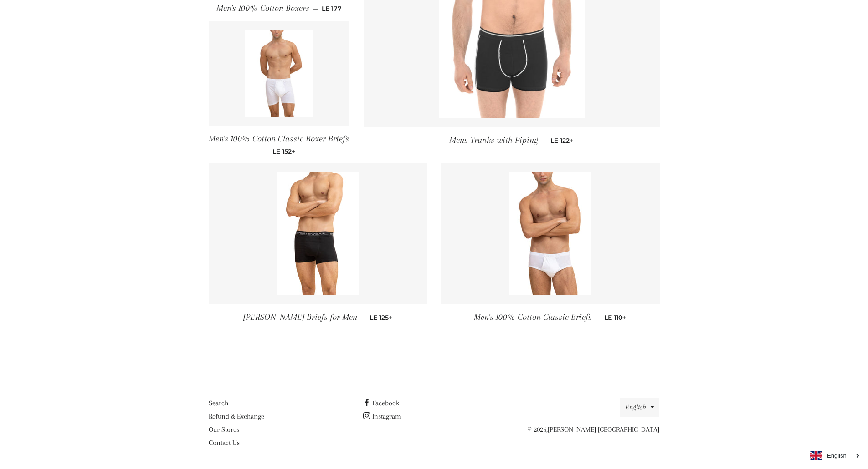 The width and height of the screenshot is (868, 469). I want to click on a: Contact Us, so click(224, 443).